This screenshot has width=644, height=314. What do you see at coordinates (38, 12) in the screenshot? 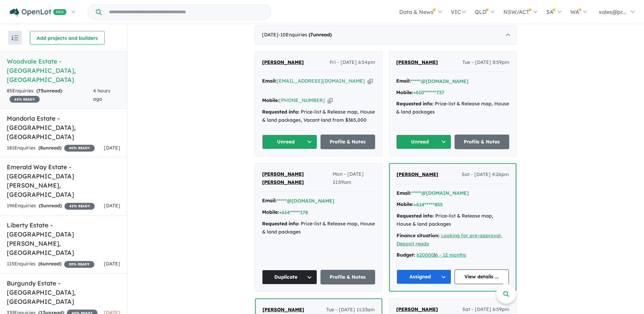
I see `img: Openlot PRO Logo White` at bounding box center [38, 12].